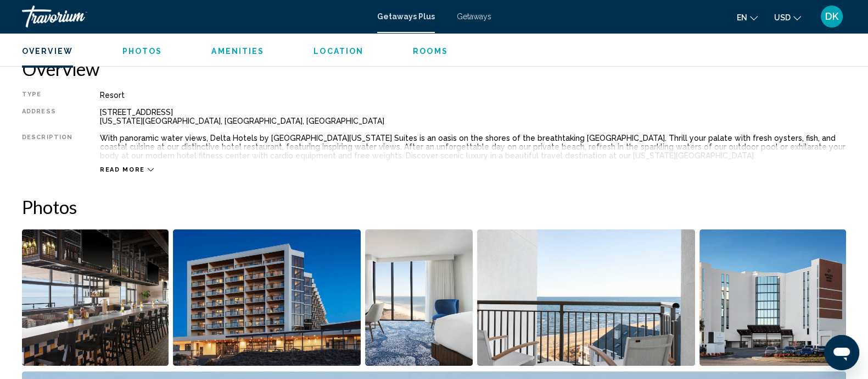 The width and height of the screenshot is (868, 379). I want to click on button: Amenities, so click(238, 51).